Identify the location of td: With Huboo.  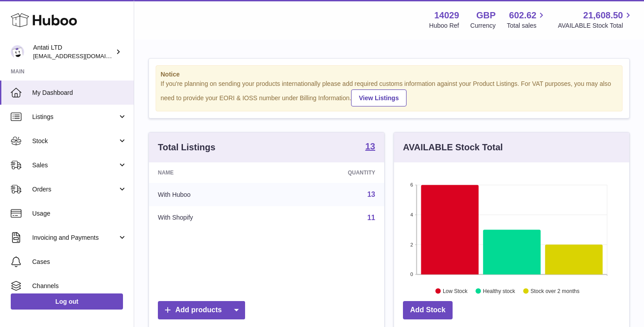
(213, 195).